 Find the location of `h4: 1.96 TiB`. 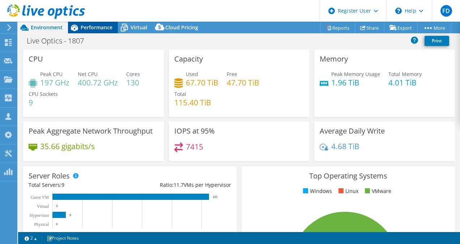

h4: 1.96 TiB is located at coordinates (356, 83).